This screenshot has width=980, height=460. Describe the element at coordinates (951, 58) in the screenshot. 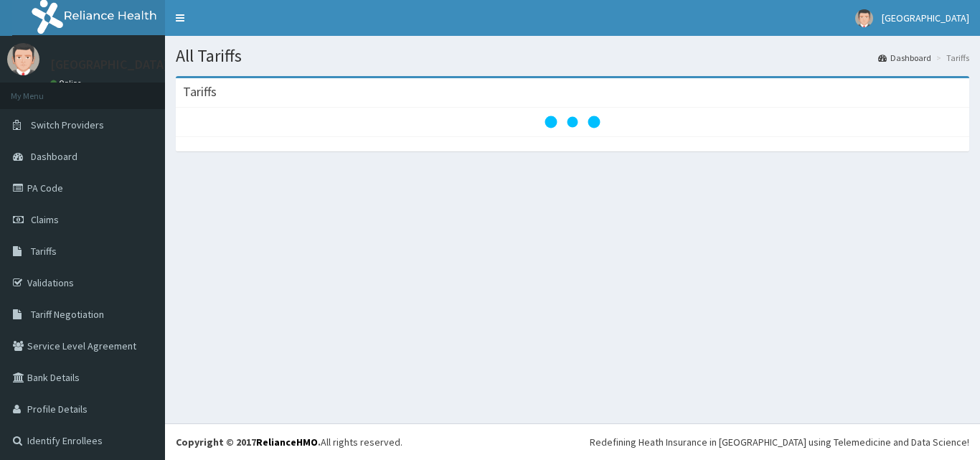

I see `li: Tariffs` at that location.